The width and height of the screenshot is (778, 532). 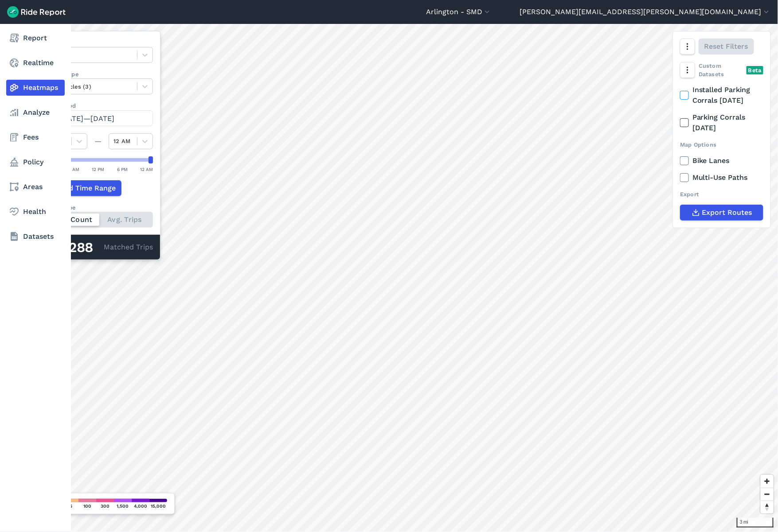 What do you see at coordinates (35, 137) in the screenshot?
I see `a: Fees` at bounding box center [35, 137].